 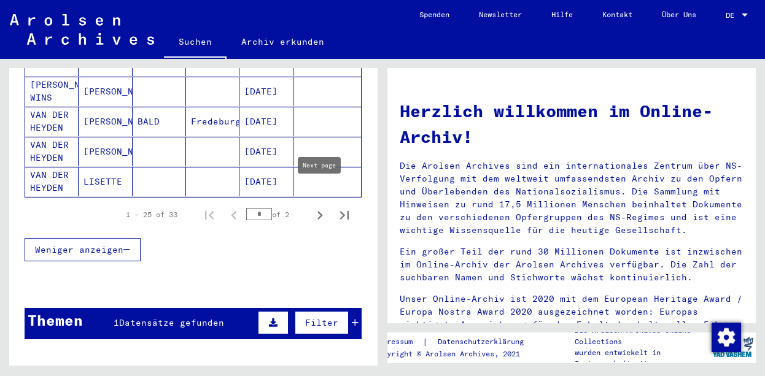 What do you see at coordinates (572, 198) in the screenshot?
I see `p: Die Arolsen Archives sind ein internationales Zentrum über NS-Verfolgung mit dem weltweit umfasse...` at bounding box center [572, 198].